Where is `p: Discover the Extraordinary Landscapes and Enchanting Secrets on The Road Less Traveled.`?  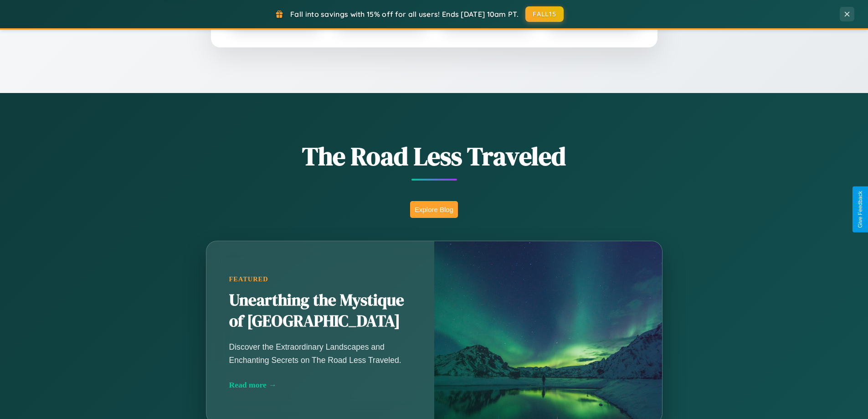
p: Discover the Extraordinary Landscapes and Enchanting Secrets on The Road Less Traveled. is located at coordinates (320, 354).